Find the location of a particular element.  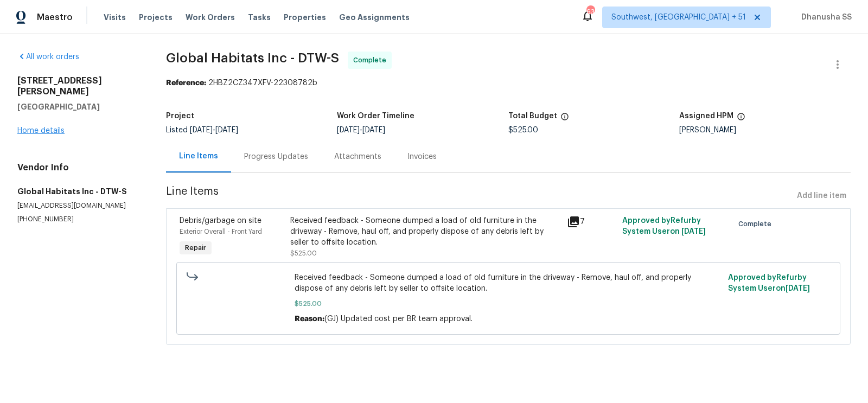

span: Listed is located at coordinates (202, 130).